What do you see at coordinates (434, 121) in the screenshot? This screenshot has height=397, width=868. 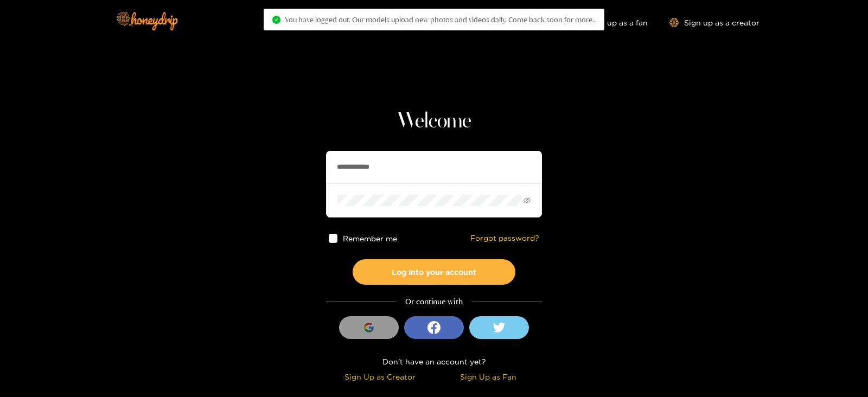 I see `h1: Welcome` at bounding box center [434, 121].